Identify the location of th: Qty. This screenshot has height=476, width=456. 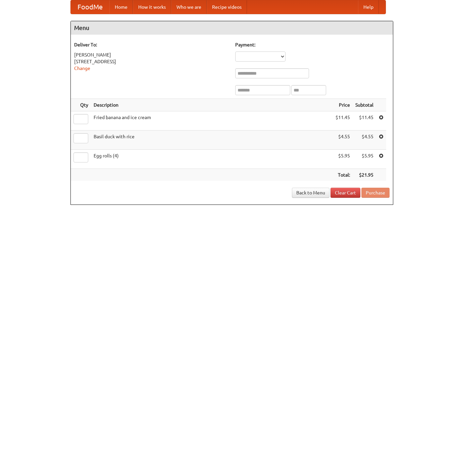
(81, 104).